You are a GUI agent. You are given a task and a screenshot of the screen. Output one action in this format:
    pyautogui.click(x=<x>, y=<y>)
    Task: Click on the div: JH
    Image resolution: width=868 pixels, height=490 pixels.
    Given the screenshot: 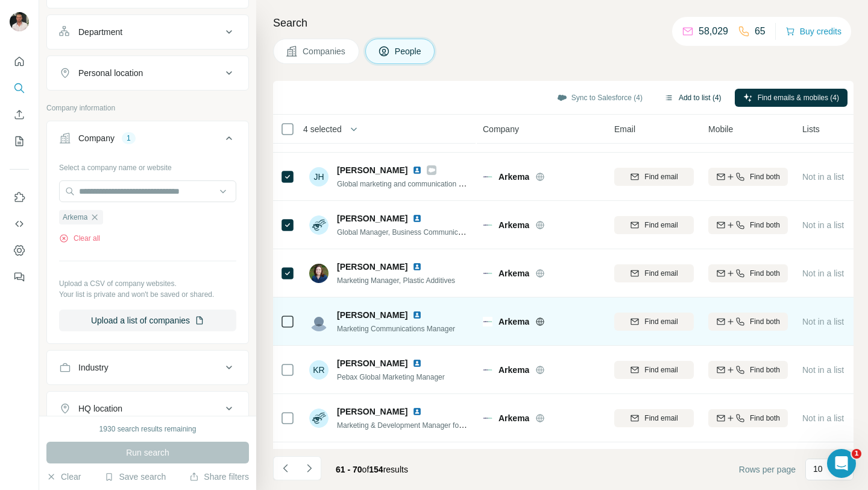 What is the action you would take?
    pyautogui.click(x=319, y=177)
    